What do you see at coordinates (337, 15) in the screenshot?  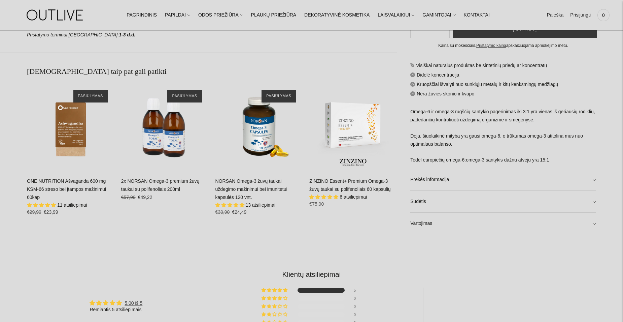 I see `a: DEKORATYVINĖ KOSMETIKA` at bounding box center [337, 15].